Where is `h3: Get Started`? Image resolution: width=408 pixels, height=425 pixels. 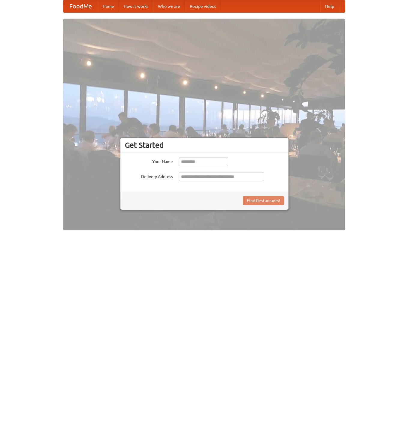
h3: Get Started is located at coordinates (204, 145).